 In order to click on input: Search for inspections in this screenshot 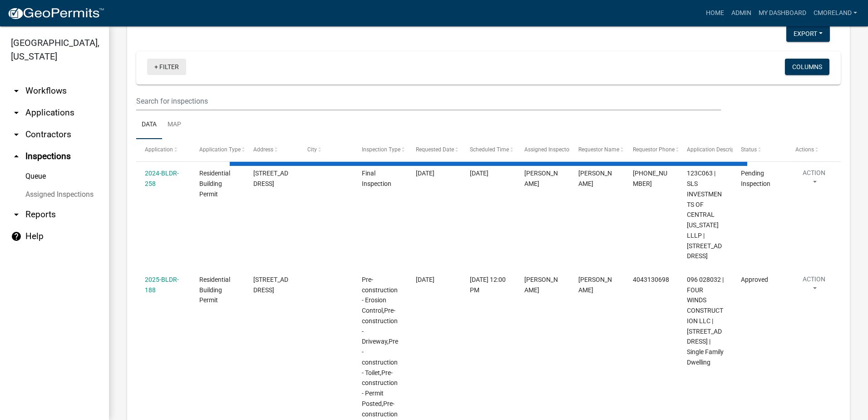, I will do `click(428, 100)`.